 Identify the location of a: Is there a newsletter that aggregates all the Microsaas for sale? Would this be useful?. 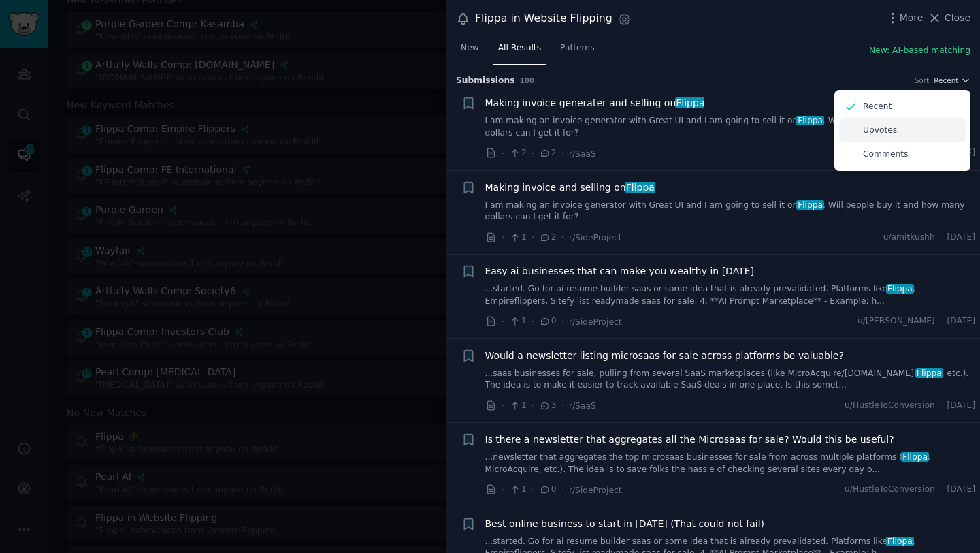
(689, 439).